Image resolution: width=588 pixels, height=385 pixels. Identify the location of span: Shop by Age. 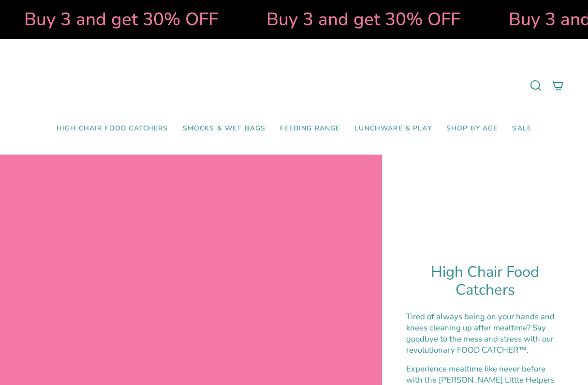
(472, 129).